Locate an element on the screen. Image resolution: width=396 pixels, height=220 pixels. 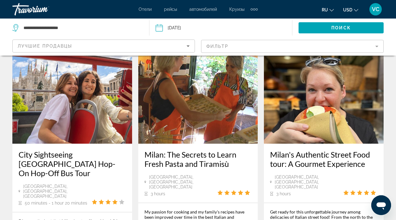
img: 61.jpg is located at coordinates (323, 94).